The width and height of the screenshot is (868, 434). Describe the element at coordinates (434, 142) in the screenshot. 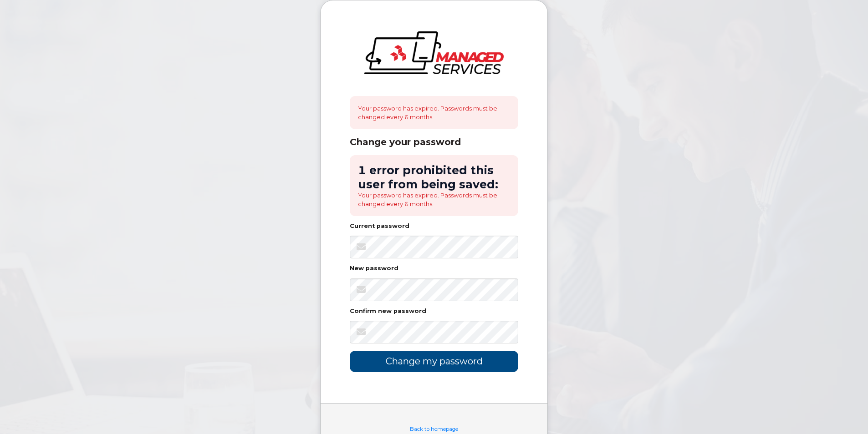

I see `div: Change your password` at that location.